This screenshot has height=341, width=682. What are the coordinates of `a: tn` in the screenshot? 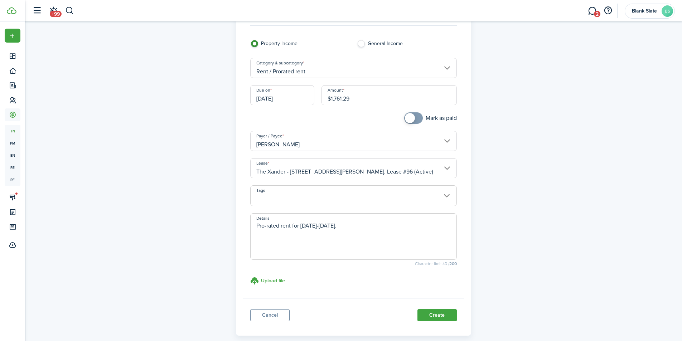 It's located at (13, 131).